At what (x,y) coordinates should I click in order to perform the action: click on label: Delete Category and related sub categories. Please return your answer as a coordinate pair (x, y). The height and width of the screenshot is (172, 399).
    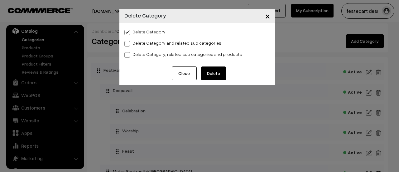
    Looking at the image, I should click on (173, 43).